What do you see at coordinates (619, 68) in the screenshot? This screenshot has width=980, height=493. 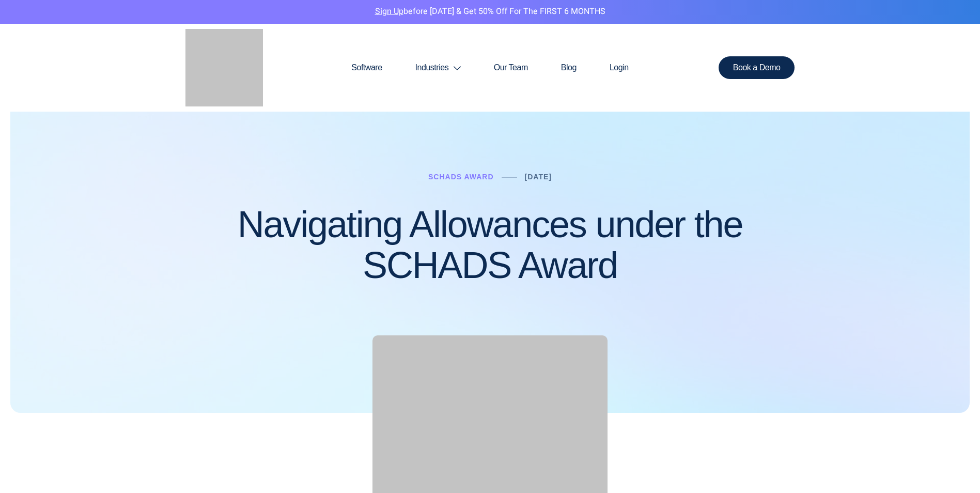 I see `a: Login` at bounding box center [619, 68].